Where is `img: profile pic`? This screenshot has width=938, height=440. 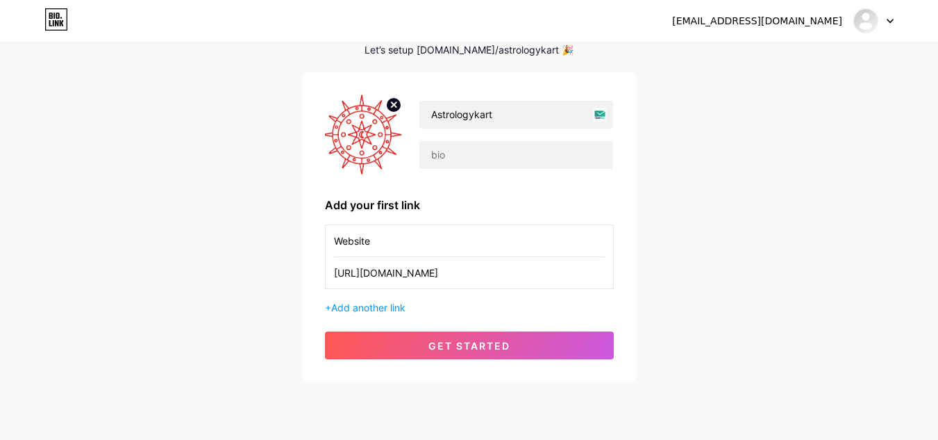 img: profile pic is located at coordinates (364, 134).